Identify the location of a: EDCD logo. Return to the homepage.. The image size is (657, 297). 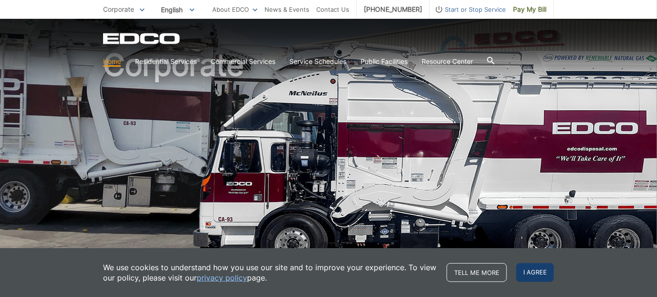
(142, 39).